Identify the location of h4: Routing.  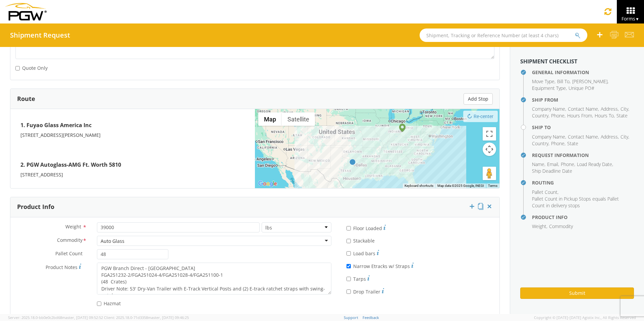
(583, 182).